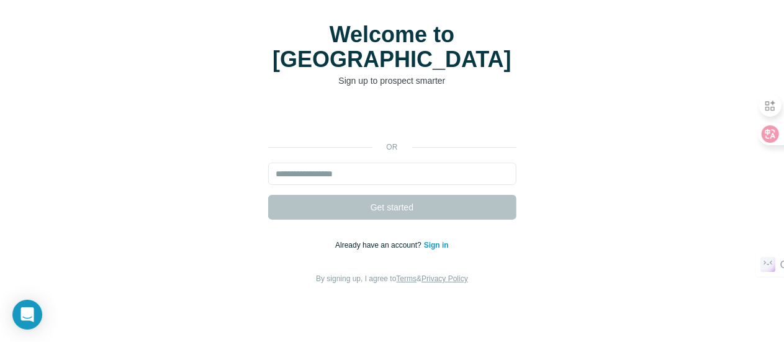 This screenshot has height=342, width=784. Describe the element at coordinates (379, 245) in the screenshot. I see `span: Already have an account?` at that location.